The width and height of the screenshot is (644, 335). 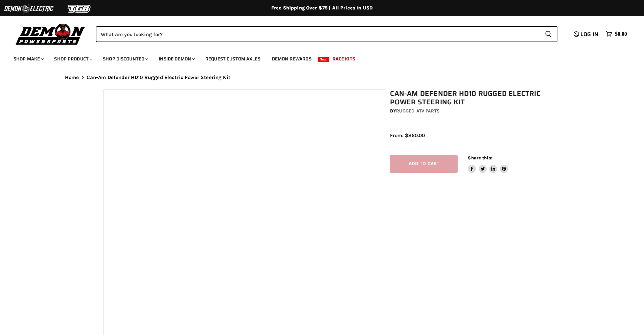 I want to click on span: Log in, so click(x=589, y=34).